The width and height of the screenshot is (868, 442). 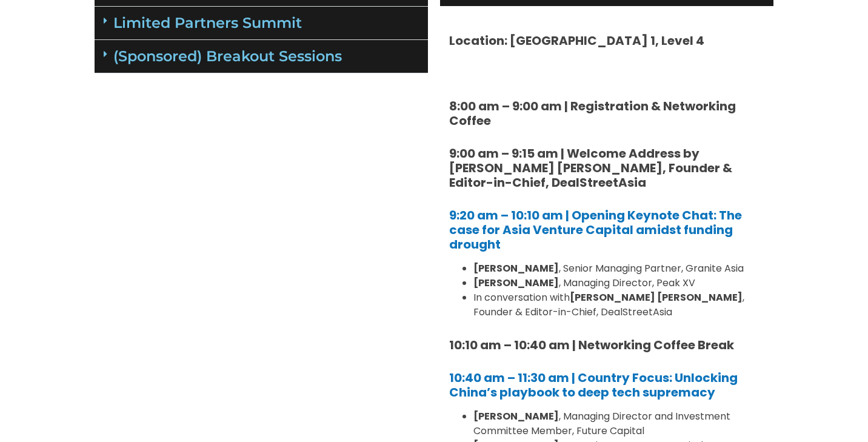 What do you see at coordinates (619, 423) in the screenshot?
I see `li: , Managing Director and Investment Committee Member, Future Capital` at bounding box center [619, 423].